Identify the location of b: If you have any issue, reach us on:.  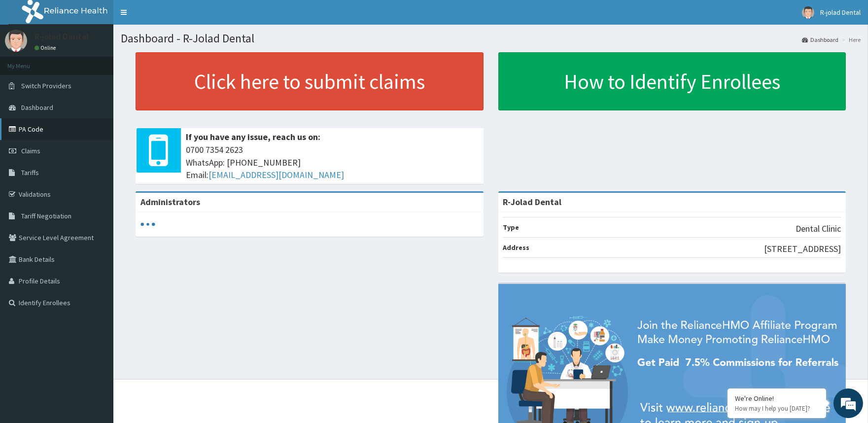
(253, 137).